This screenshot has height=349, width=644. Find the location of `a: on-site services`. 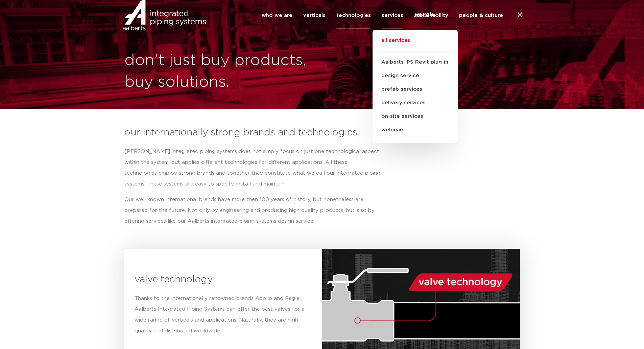

a: on-site services is located at coordinates (415, 117).